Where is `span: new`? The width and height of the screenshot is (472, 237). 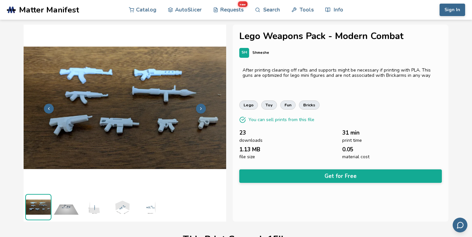 span: new is located at coordinates (243, 4).